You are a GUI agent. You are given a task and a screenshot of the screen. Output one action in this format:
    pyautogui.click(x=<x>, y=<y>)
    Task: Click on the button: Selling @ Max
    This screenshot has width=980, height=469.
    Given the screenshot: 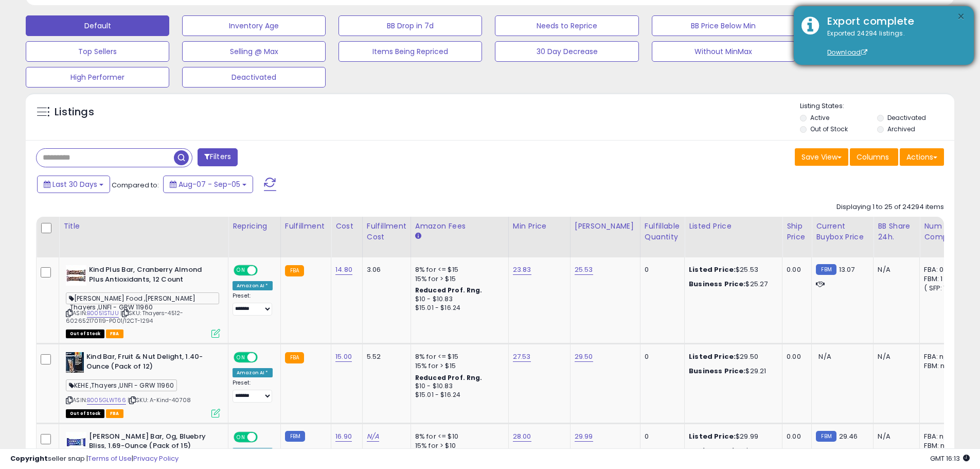 What is the action you would take?
    pyautogui.click(x=254, y=51)
    